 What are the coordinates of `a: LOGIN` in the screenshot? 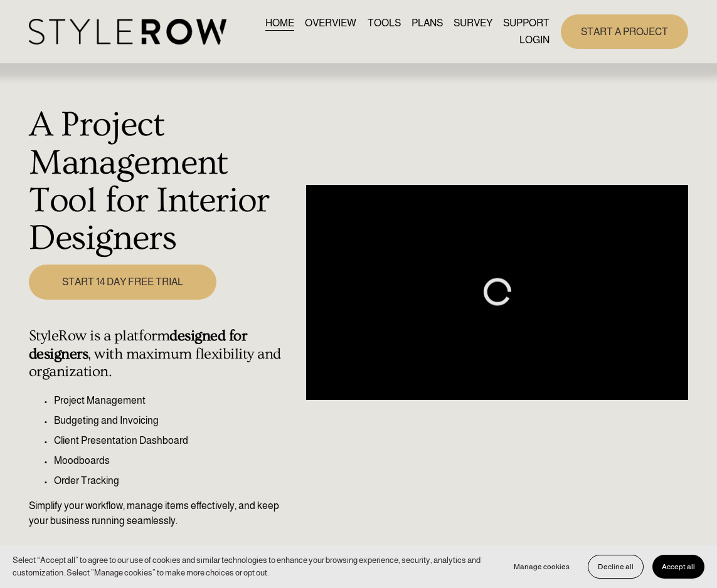 It's located at (534, 40).